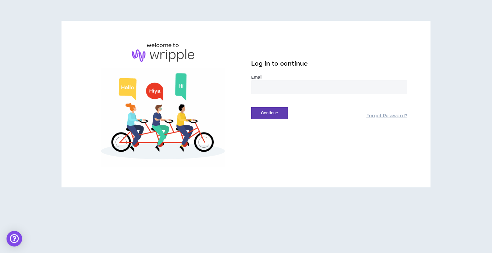 The width and height of the screenshot is (492, 253). What do you see at coordinates (14, 239) in the screenshot?
I see `div: Open Intercom Messenger` at bounding box center [14, 239].